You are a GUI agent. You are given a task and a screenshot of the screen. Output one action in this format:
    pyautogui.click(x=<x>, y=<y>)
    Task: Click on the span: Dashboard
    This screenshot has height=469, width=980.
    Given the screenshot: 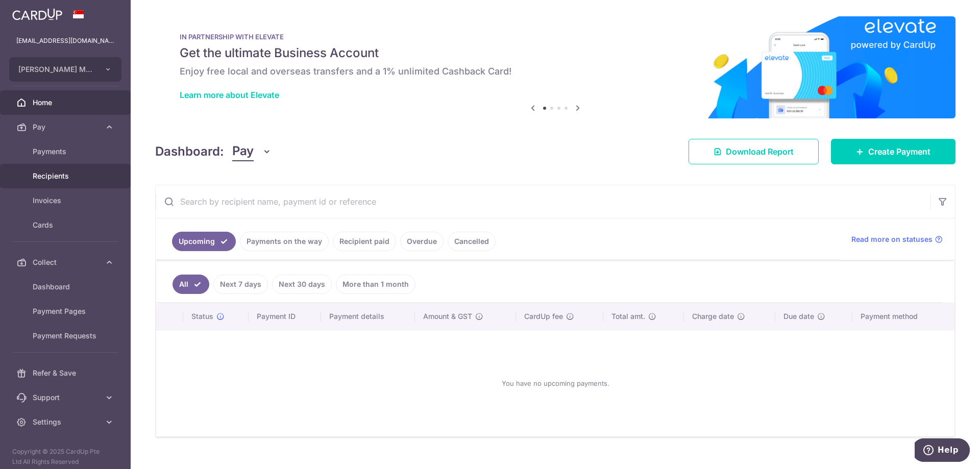 What is the action you would take?
    pyautogui.click(x=66, y=287)
    